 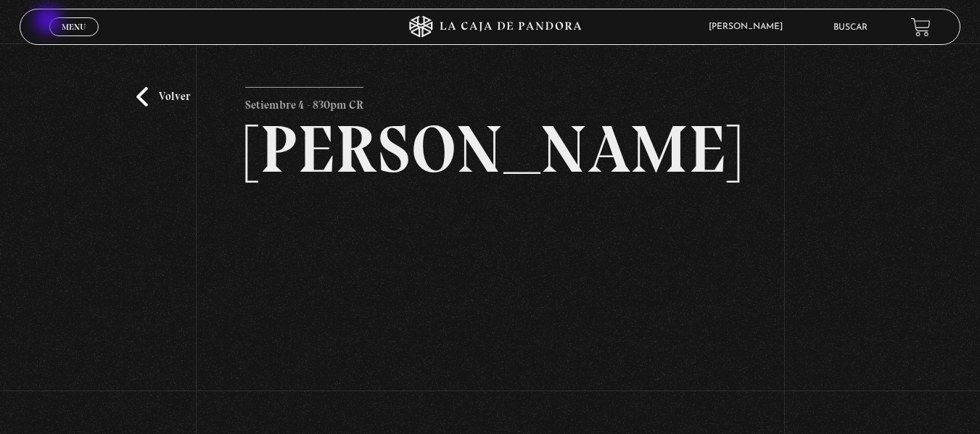 I want to click on span: Cerrar, so click(x=73, y=40).